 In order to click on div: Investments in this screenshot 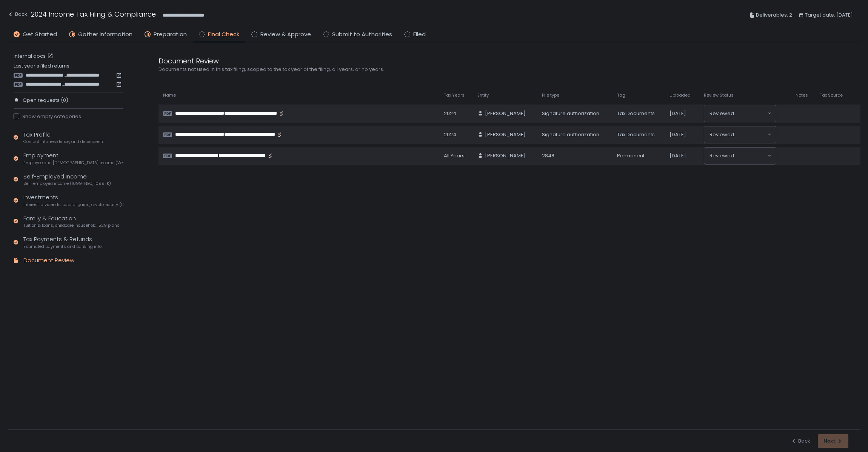, I will do `click(73, 200)`.